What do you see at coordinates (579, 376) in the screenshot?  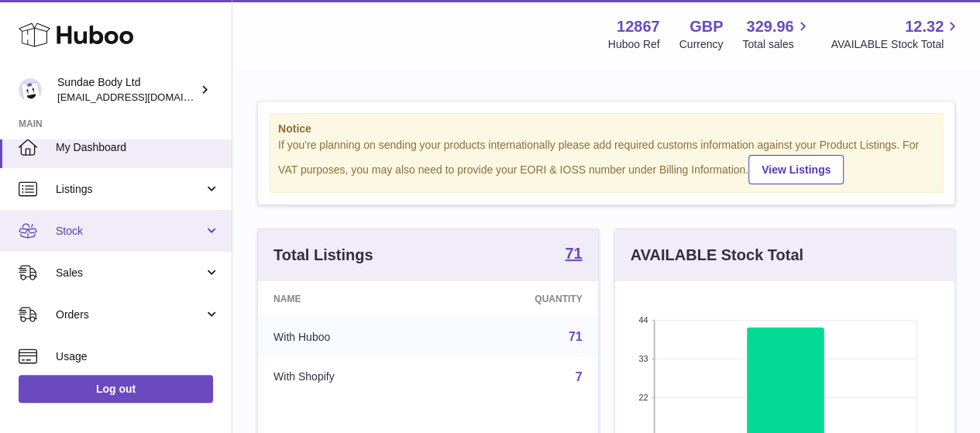 I see `a: 7` at bounding box center [579, 376].